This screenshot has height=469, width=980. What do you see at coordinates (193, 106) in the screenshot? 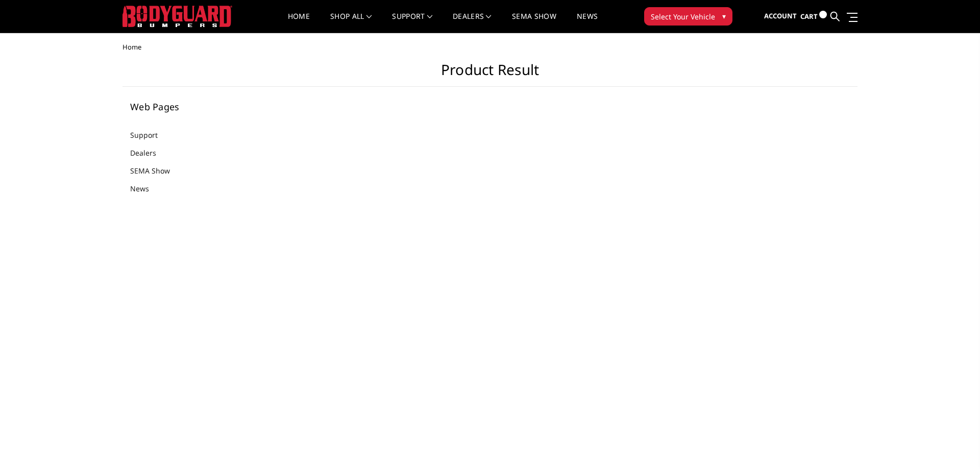
I see `h5: Web Pages` at bounding box center [193, 106].